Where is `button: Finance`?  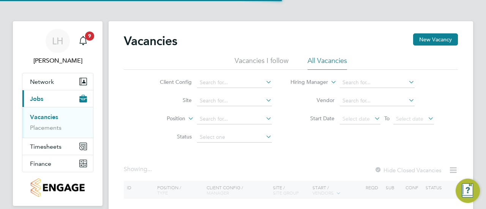
button: Finance is located at coordinates (58, 164).